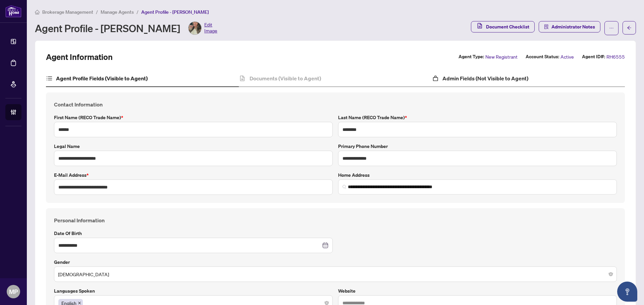 This screenshot has width=644, height=305. I want to click on span: solution, so click(546, 27).